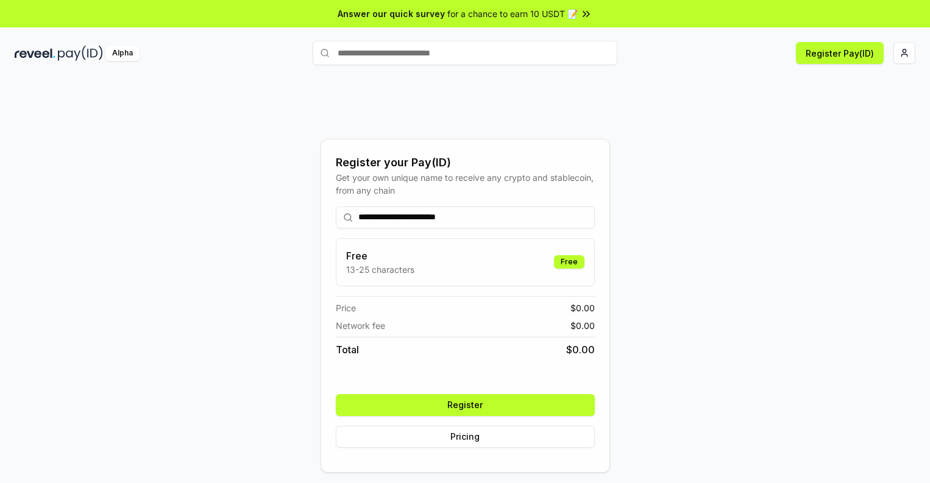  I want to click on p: 13-25 characters, so click(380, 269).